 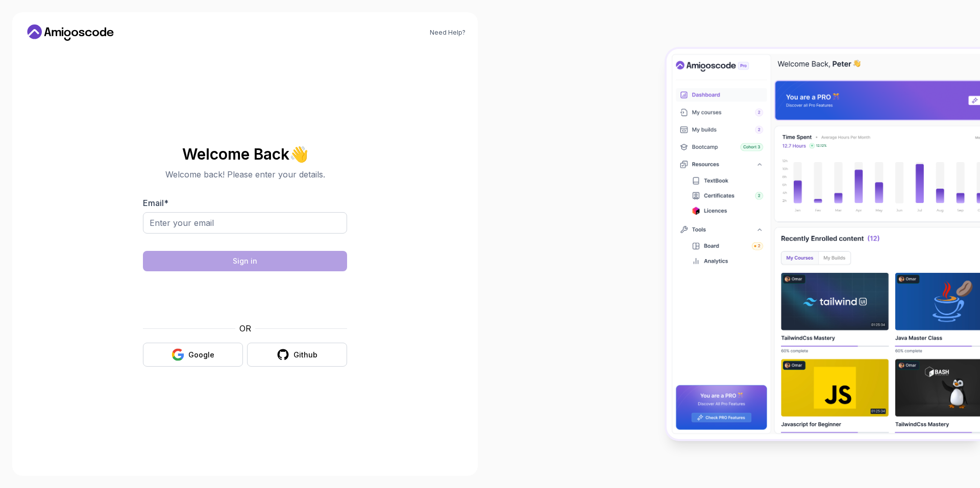 What do you see at coordinates (193, 354) in the screenshot?
I see `button: Google` at bounding box center [193, 354].